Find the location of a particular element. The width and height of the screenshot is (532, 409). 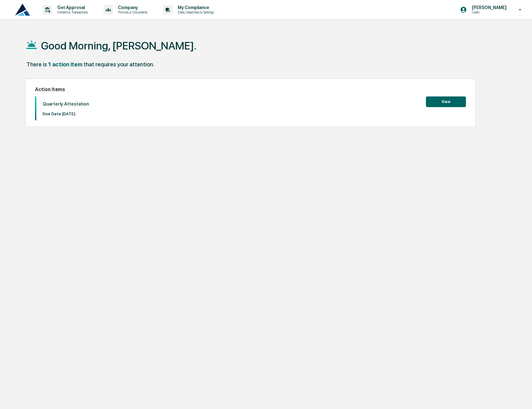

p: Get Approval is located at coordinates (71, 7).